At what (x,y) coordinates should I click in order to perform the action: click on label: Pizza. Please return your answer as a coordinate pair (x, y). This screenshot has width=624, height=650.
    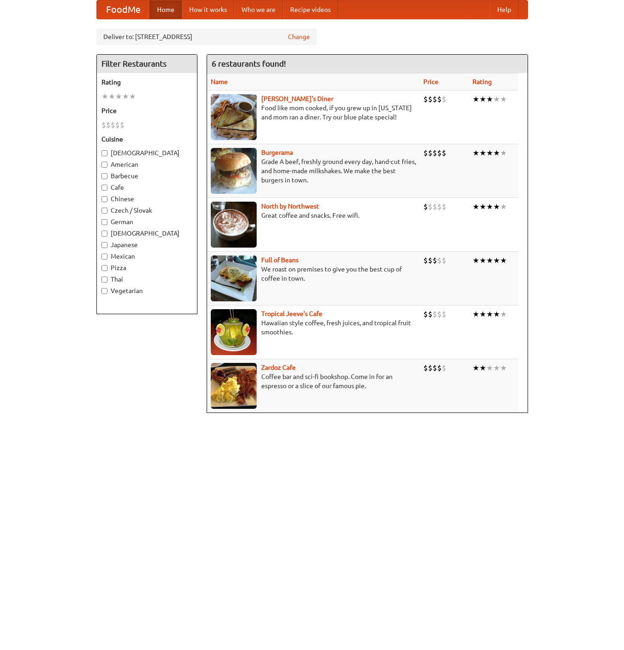
    Looking at the image, I should click on (147, 268).